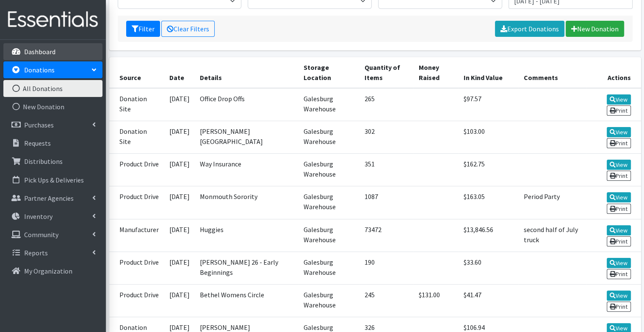  I want to click on th: Quantity of Items, so click(387, 73).